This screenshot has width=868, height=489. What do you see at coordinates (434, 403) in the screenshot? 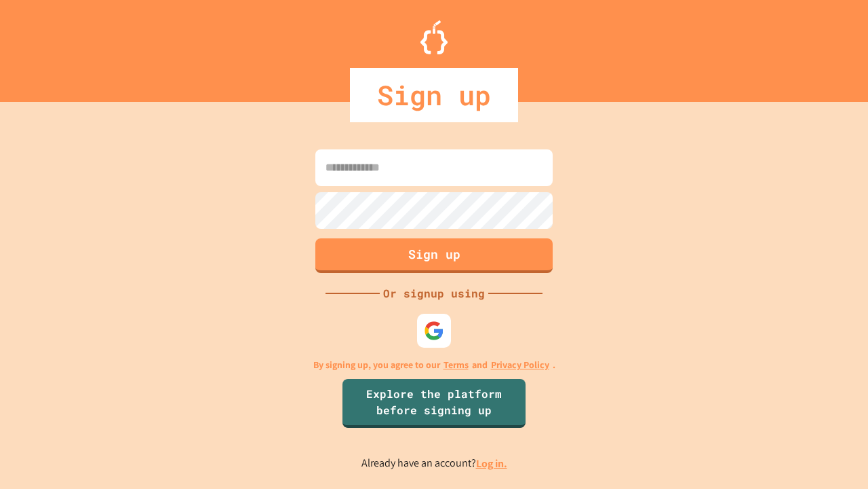
I see `a: Explore the platform before signing up` at bounding box center [434, 403].